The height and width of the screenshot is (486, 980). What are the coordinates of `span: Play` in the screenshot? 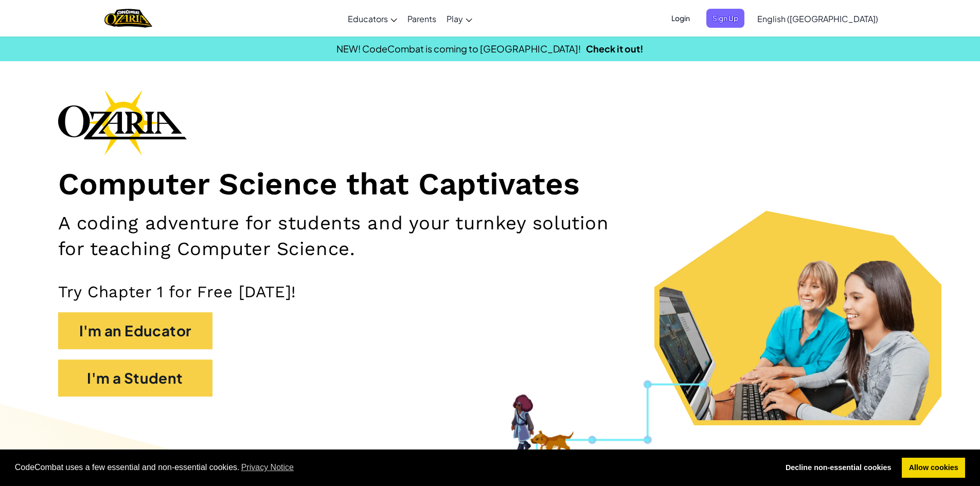 It's located at (455, 19).